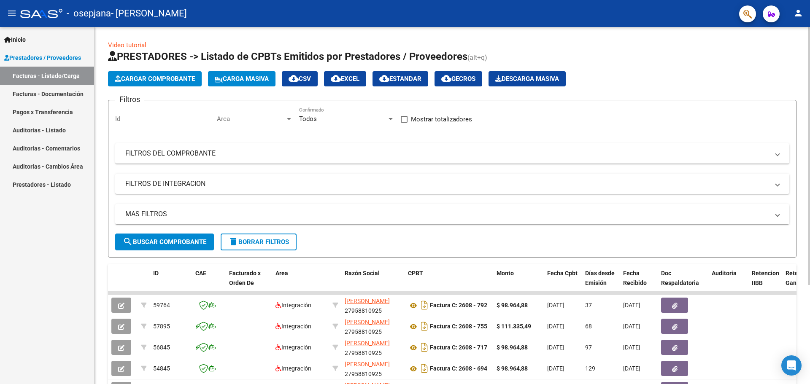  Describe the element at coordinates (527, 79) in the screenshot. I see `app-download-masive: Descarga masiva de comprobantes (adjuntos)` at that location.